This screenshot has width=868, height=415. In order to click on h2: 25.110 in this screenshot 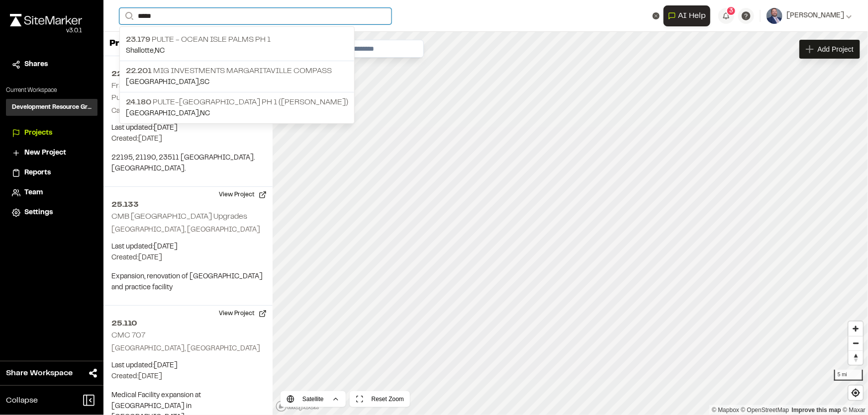, I will do `click(188, 324)`.